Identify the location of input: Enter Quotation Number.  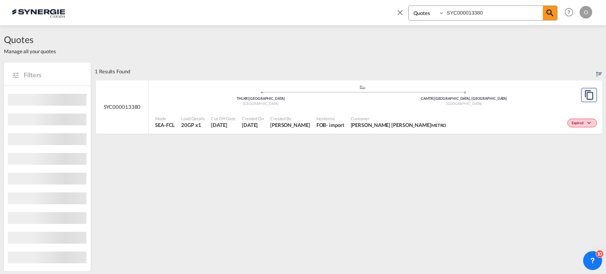
(494, 13).